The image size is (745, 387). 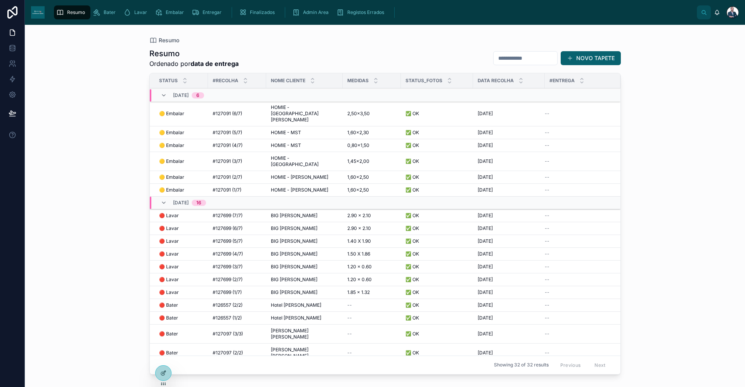 What do you see at coordinates (237, 254) in the screenshot?
I see `a: #127699 (4/7)` at bounding box center [237, 254].